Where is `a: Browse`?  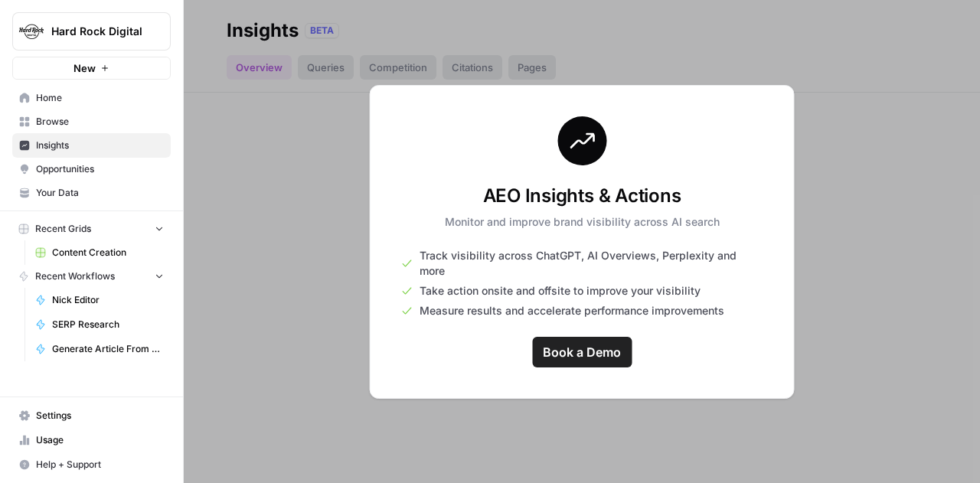 a: Browse is located at coordinates (91, 122).